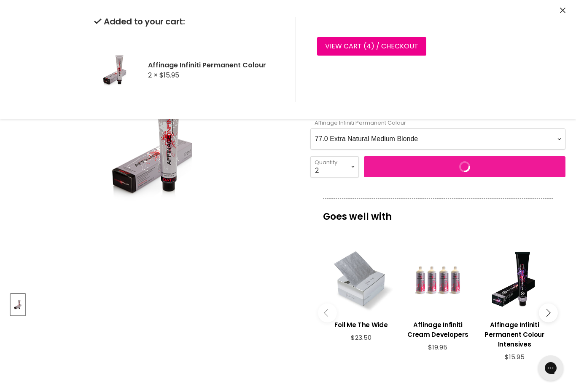  Describe the element at coordinates (215, 65) in the screenshot. I see `h2: Affinage Infiniti Permanent Colour` at that location.